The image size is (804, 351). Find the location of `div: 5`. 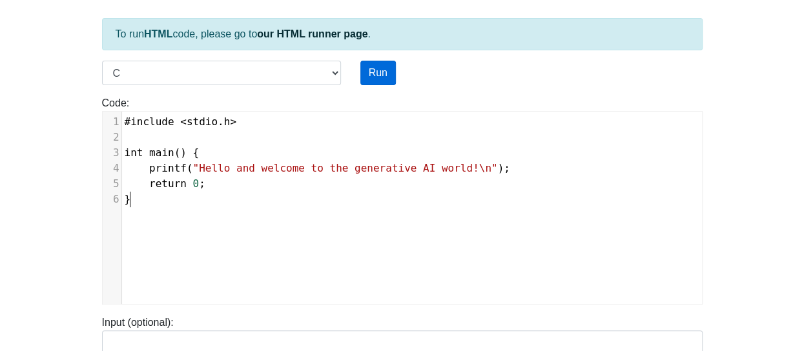

div: 5 is located at coordinates (112, 184).